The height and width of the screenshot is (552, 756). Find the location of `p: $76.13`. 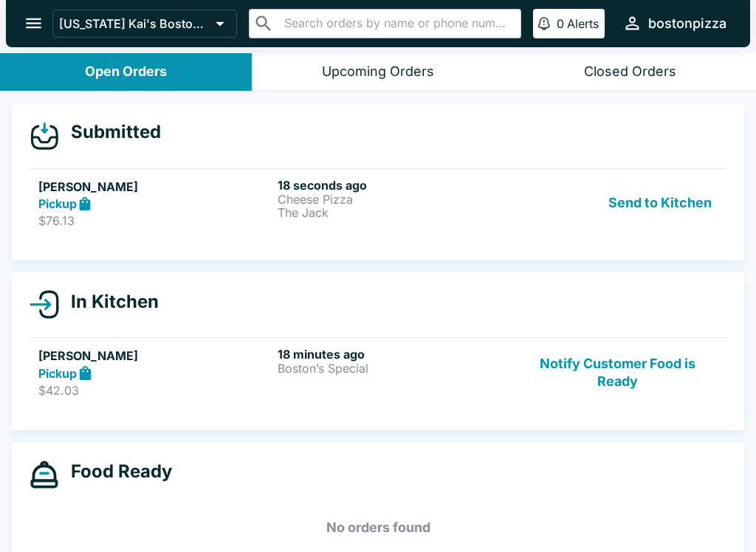

p: $76.13 is located at coordinates (155, 221).